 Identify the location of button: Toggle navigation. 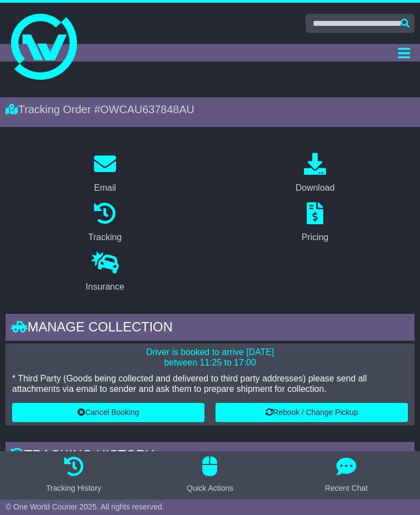
(403, 53).